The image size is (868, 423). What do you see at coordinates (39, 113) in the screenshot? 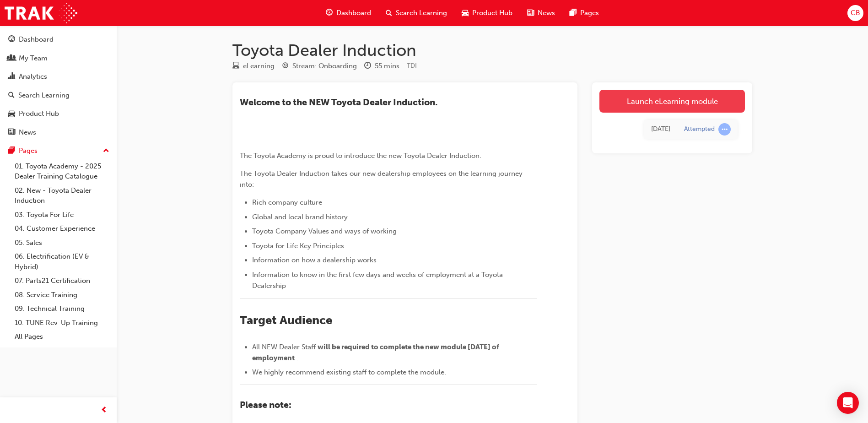
I see `div: Product Hub` at bounding box center [39, 113].